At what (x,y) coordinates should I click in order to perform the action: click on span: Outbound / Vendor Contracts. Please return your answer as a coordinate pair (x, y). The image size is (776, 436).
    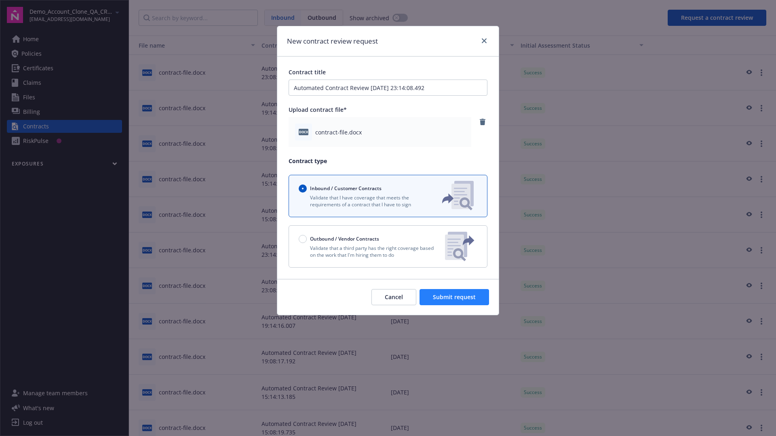
    Looking at the image, I should click on (344, 239).